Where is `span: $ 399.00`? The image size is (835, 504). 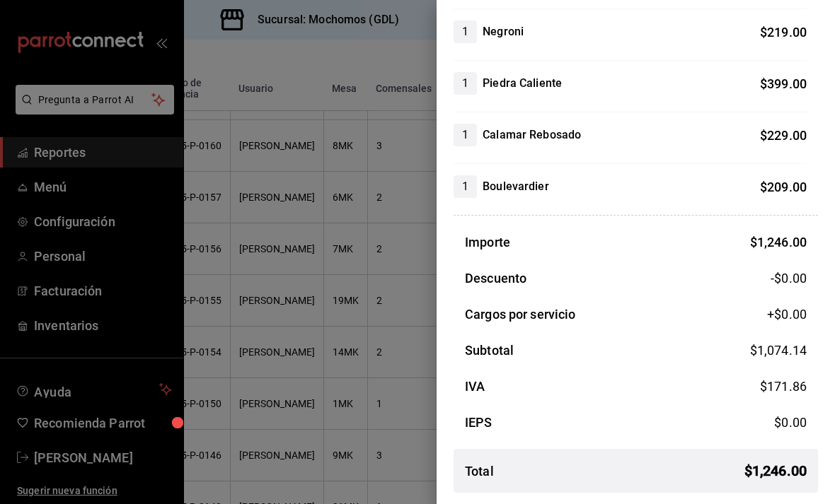
span: $ 399.00 is located at coordinates (784, 84).